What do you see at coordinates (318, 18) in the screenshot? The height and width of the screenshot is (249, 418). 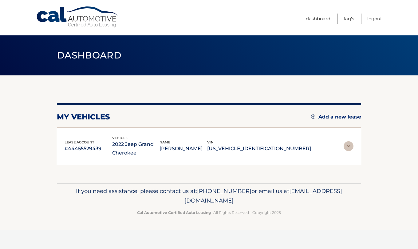 I see `a: Dashboard` at bounding box center [318, 18].